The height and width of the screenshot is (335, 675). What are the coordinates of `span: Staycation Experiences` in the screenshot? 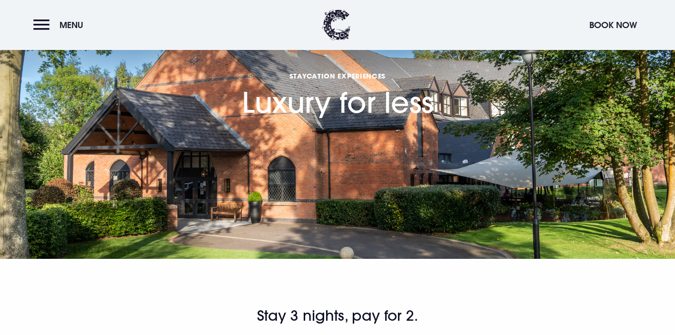 It's located at (337, 76).